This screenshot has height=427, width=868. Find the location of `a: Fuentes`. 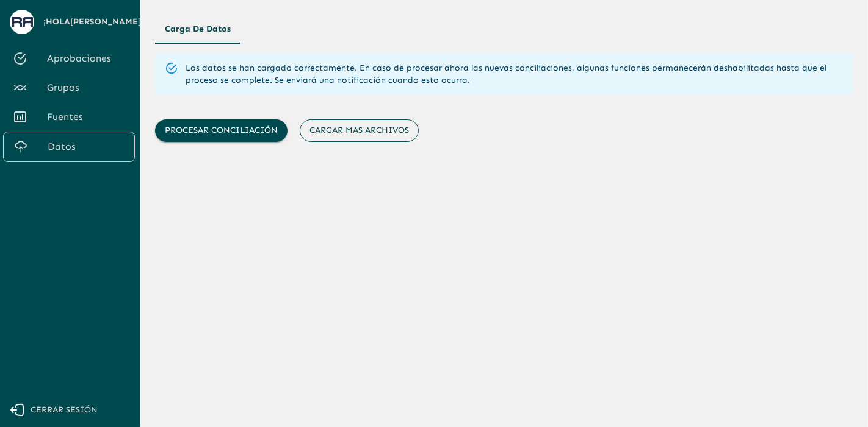

a: Fuentes is located at coordinates (69, 117).